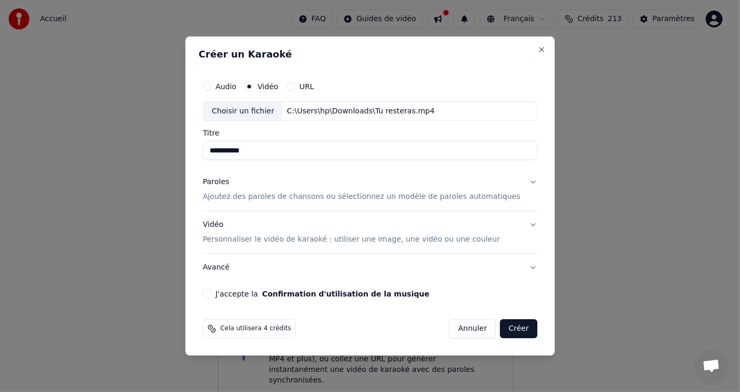  I want to click on button: ParolesAjoutez des paroles de chansons ou sélectionnez un modèle de paroles automatiques, so click(370, 190).